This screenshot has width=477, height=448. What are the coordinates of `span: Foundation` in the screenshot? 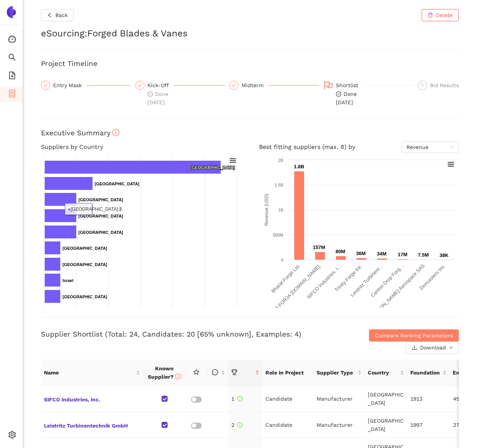 It's located at (425, 373).